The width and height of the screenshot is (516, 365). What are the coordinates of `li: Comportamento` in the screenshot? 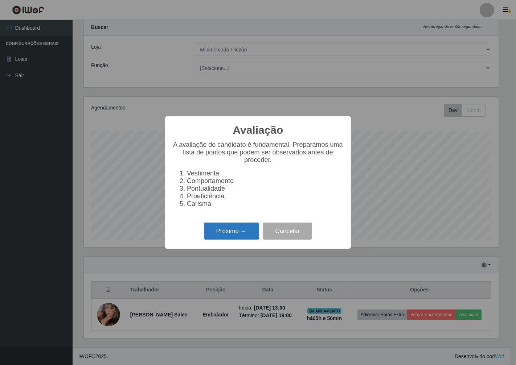 It's located at (265, 181).